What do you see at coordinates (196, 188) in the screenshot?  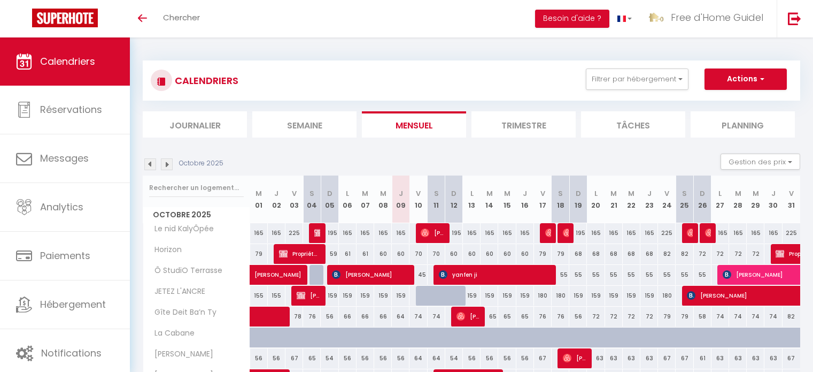 I see `input: Rechercher un logement...` at bounding box center [196, 188].